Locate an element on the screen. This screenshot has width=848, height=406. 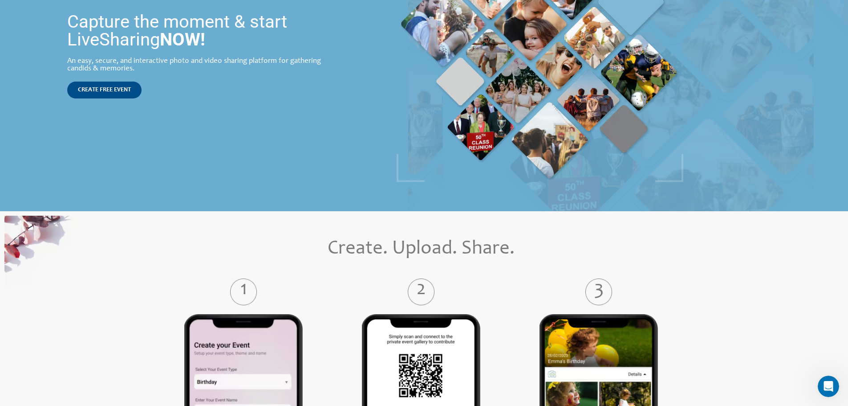
a: CREATE FREE EVENT is located at coordinates (104, 90).